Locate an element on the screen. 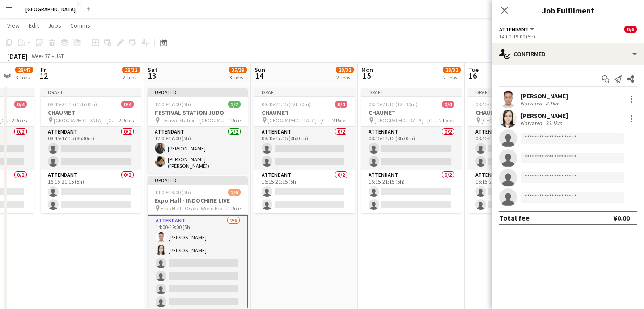 The width and height of the screenshot is (644, 309). span: 16 is located at coordinates (473, 76).